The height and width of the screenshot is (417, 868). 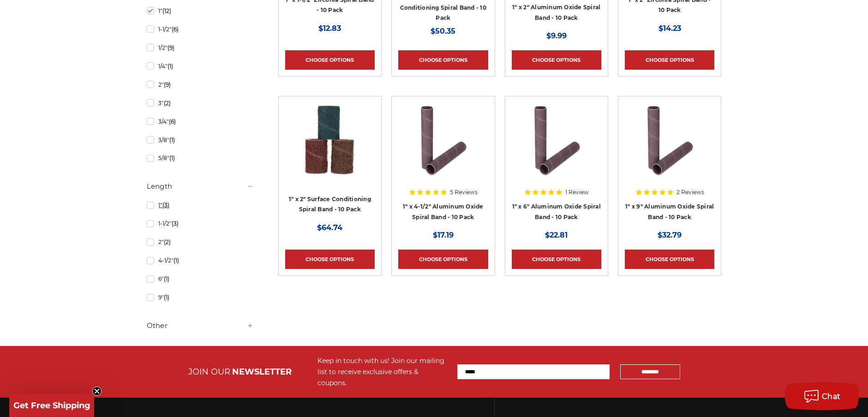 I want to click on a: 3/8", so click(x=200, y=140).